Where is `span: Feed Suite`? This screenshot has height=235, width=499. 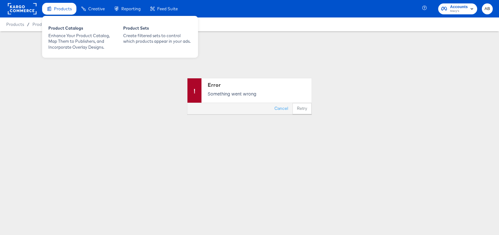
span: Feed Suite is located at coordinates (167, 9).